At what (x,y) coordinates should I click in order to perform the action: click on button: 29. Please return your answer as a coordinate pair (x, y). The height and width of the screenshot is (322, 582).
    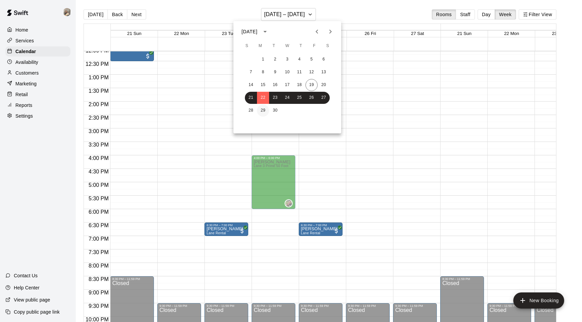
    Looking at the image, I should click on (263, 111).